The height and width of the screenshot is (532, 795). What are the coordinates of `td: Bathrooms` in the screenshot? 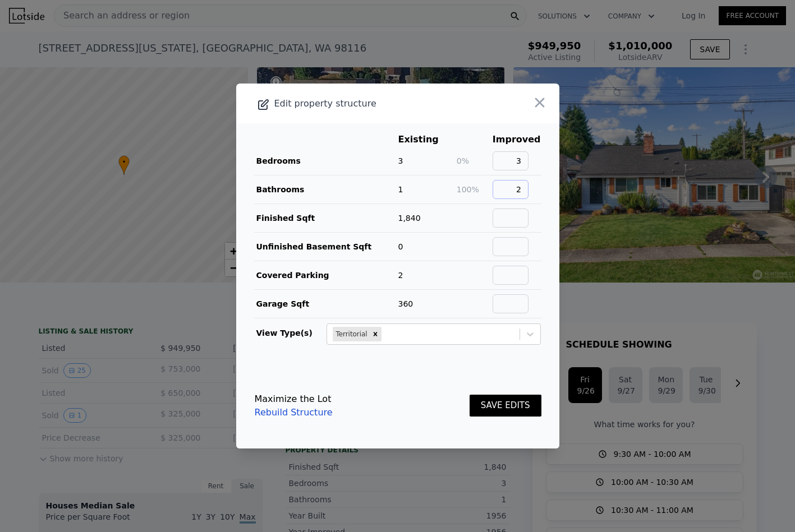 It's located at (326, 189).